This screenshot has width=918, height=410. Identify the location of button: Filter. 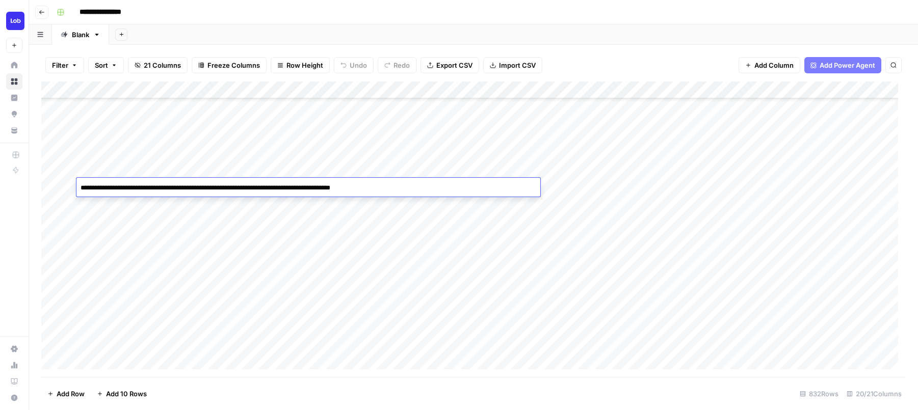
(65, 65).